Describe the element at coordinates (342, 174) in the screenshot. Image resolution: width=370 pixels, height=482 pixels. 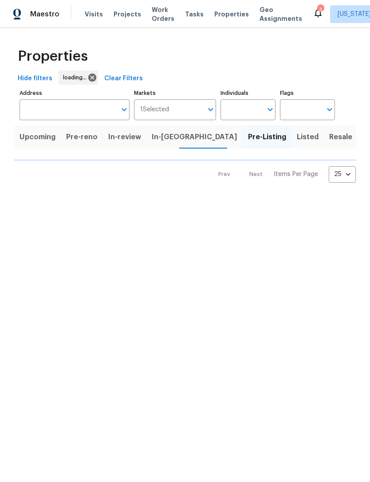
I see `div: 25` at that location.